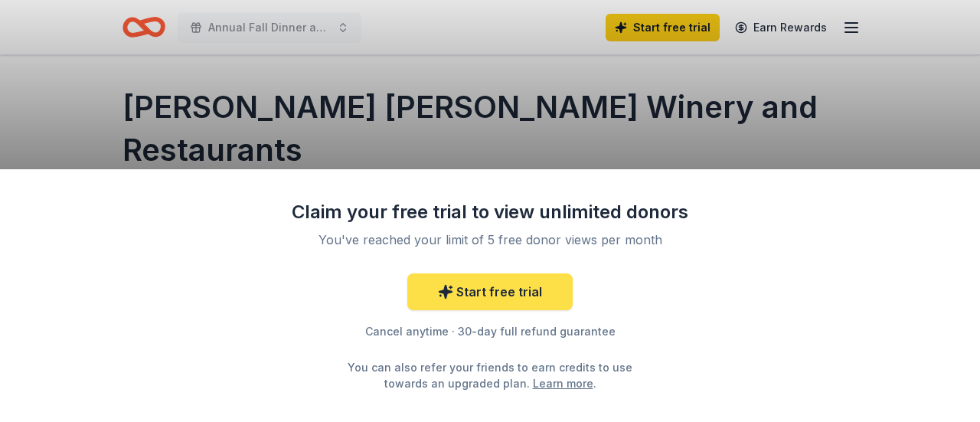 Image resolution: width=980 pixels, height=422 pixels. Describe the element at coordinates (490, 332) in the screenshot. I see `div: Cancel anytime · 30-day full refund guarantee` at that location.